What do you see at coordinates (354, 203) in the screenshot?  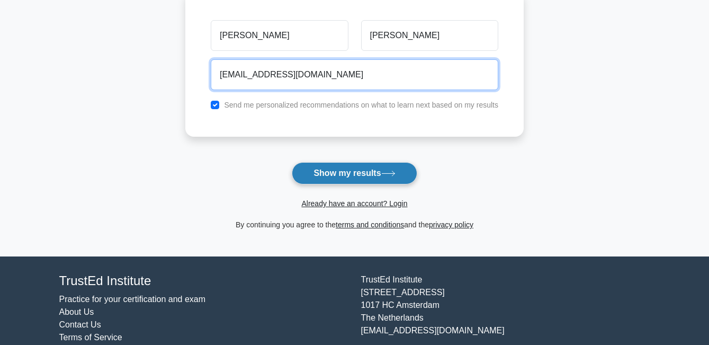 I see `a: Already have an account? Login` at bounding box center [354, 203].